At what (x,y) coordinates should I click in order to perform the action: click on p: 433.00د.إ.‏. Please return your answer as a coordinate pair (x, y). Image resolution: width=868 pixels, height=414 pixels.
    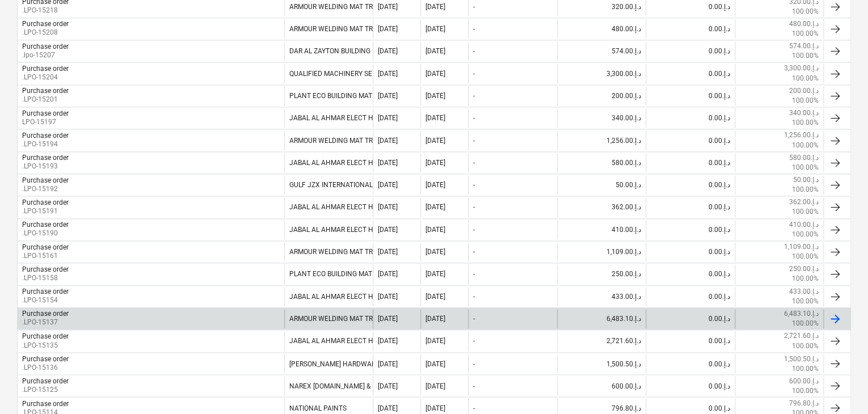
    Looking at the image, I should click on (804, 291).